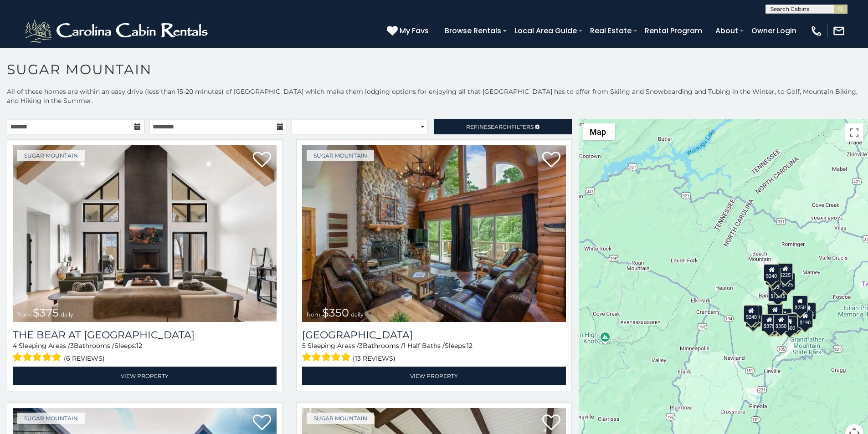  What do you see at coordinates (117, 31) in the screenshot?
I see `img: White-1-2.png` at bounding box center [117, 31].